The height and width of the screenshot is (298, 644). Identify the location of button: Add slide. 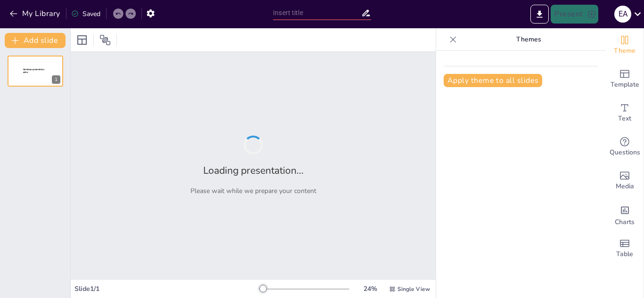
(35, 41).